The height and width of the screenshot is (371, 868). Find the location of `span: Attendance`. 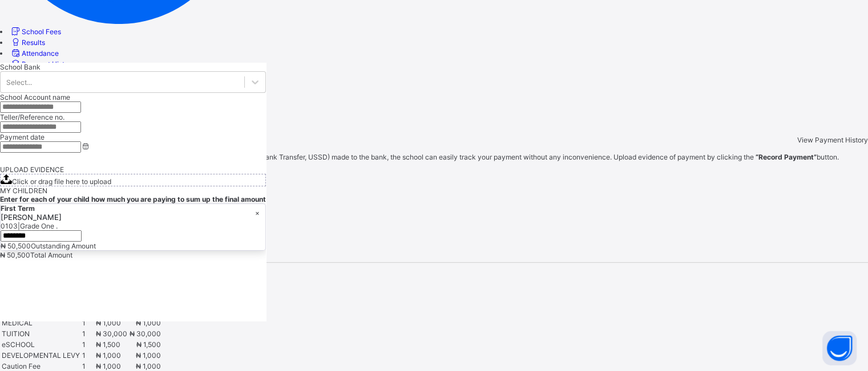

span: Attendance is located at coordinates (40, 53).